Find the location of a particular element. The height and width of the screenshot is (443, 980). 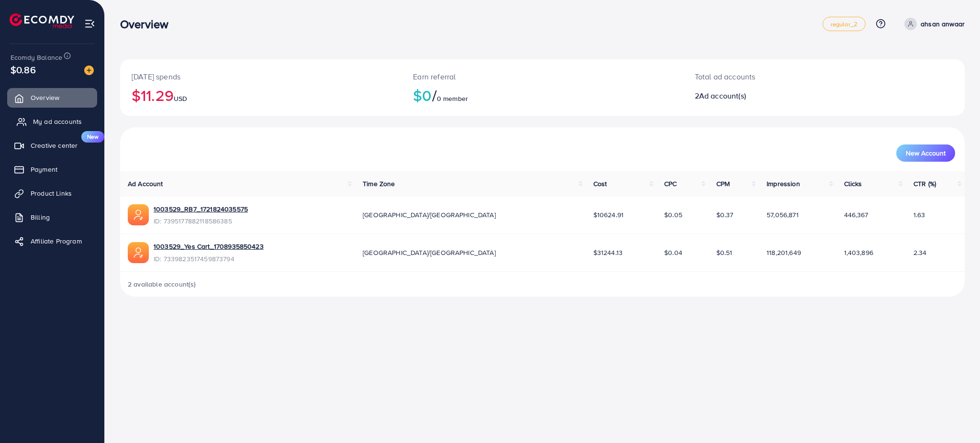

a: Payment is located at coordinates (52, 170).